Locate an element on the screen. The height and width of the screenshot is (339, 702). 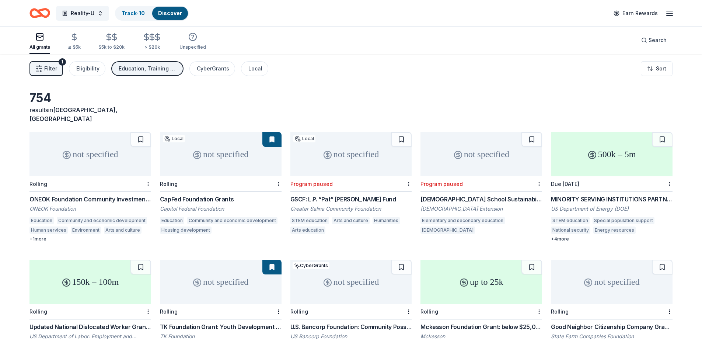
div: TK Foundation Grant: Youth Development Grant is located at coordinates (221, 326).